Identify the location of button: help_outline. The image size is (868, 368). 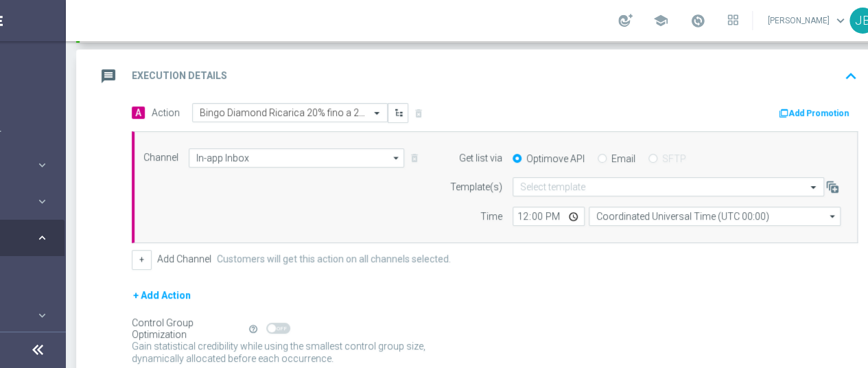
(257, 329).